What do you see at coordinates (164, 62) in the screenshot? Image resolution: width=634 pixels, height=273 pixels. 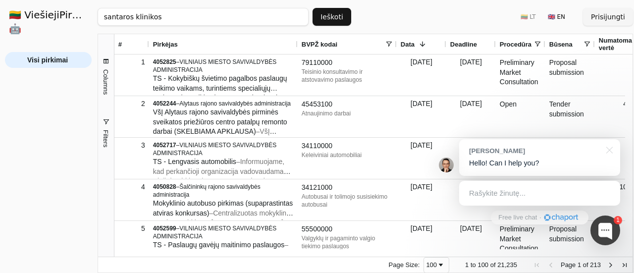 I see `span: 4052825` at bounding box center [164, 62].